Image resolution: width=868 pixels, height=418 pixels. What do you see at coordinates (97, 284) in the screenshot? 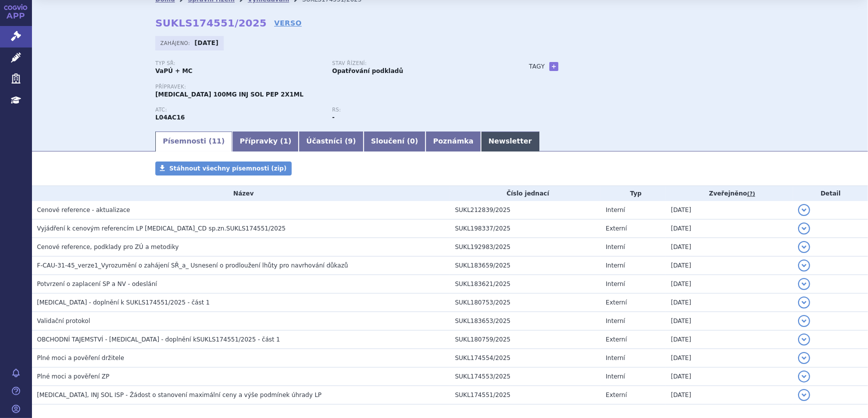
I see `span: Potvrzení o zaplacení SP a NV - odeslání` at bounding box center [97, 284].